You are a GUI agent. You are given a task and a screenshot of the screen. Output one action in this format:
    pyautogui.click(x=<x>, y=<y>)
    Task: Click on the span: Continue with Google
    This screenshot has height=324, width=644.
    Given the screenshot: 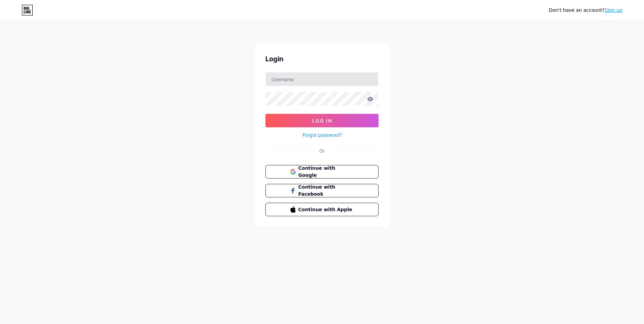 What is the action you would take?
    pyautogui.click(x=326, y=172)
    